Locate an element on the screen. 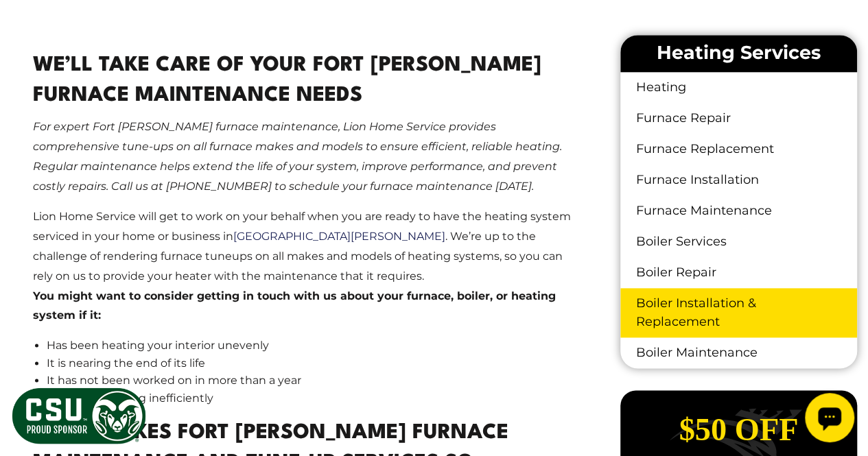  div: Open chat widget is located at coordinates (30, 30).